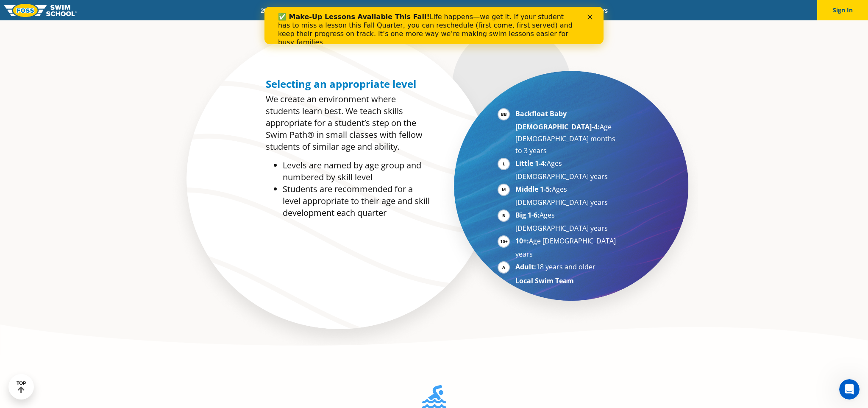 The width and height of the screenshot is (868, 408). I want to click on strong: Big 1-6:, so click(527, 215).